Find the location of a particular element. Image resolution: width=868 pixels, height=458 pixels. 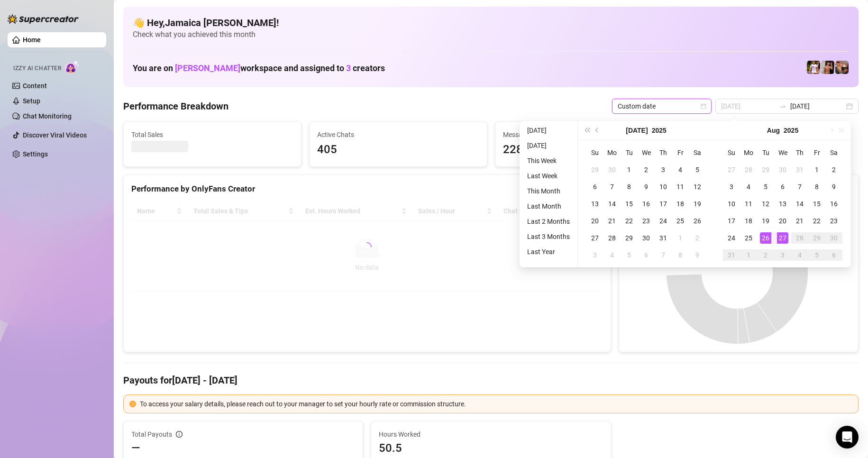

div: 26 is located at coordinates (765, 238).